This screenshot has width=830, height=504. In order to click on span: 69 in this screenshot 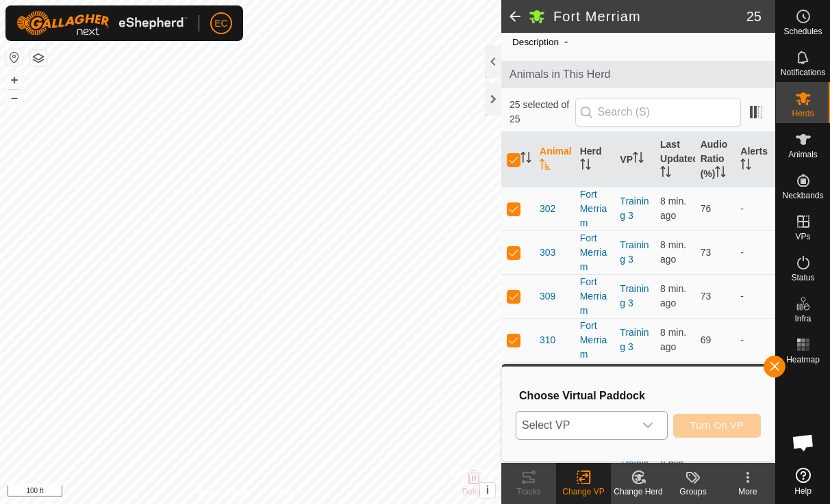, I will do `click(706, 340)`.